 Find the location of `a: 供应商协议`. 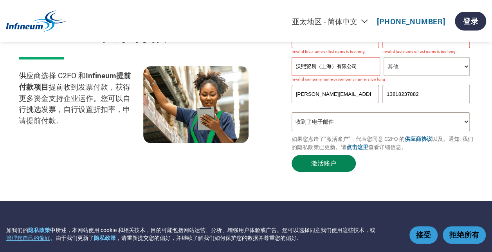

a: 供应商协议 is located at coordinates (419, 139).